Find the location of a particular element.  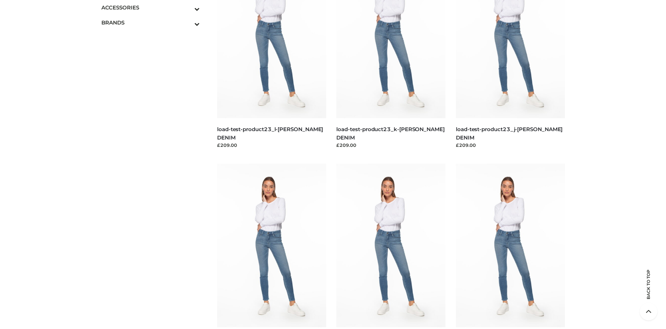

a: BRANDSToggle Submenu is located at coordinates (151, 22).